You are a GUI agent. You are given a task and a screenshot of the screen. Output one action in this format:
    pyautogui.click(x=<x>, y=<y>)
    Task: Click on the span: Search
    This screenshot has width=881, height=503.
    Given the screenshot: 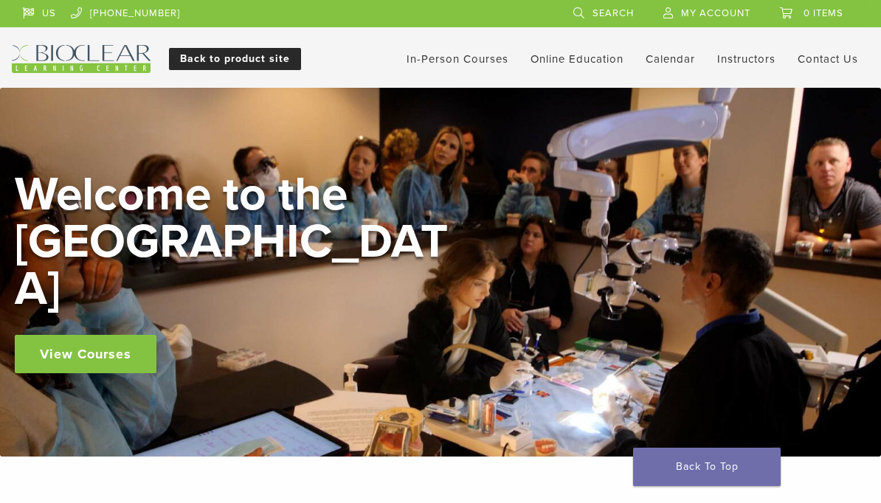 What is the action you would take?
    pyautogui.click(x=613, y=13)
    